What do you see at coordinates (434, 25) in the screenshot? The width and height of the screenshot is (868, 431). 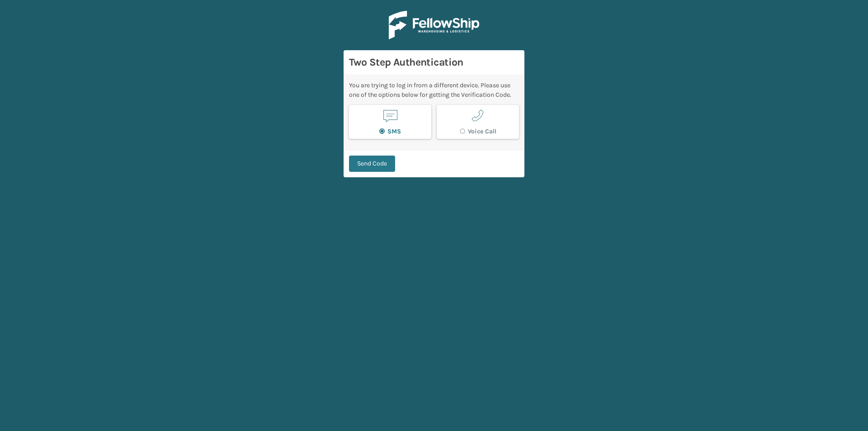 I see `img: Logo` at bounding box center [434, 25].